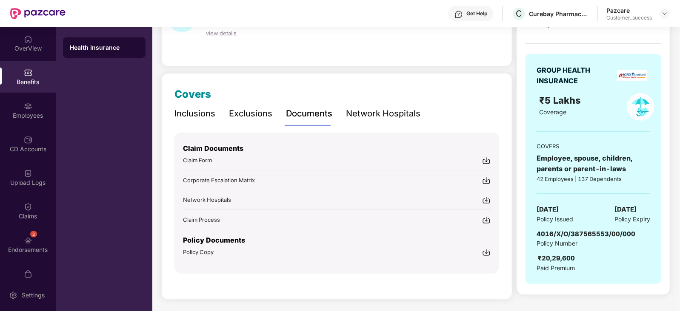  Describe the element at coordinates (221, 33) in the screenshot. I see `span: view details` at that location.